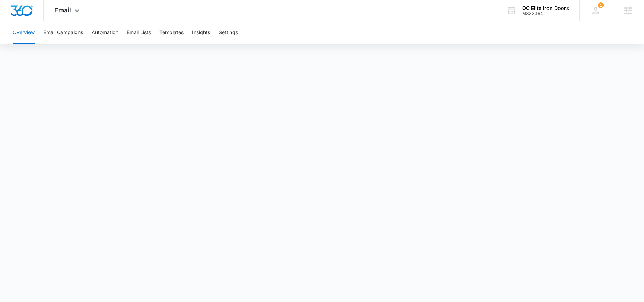  What do you see at coordinates (546, 13) in the screenshot?
I see `div: account id` at bounding box center [546, 13].